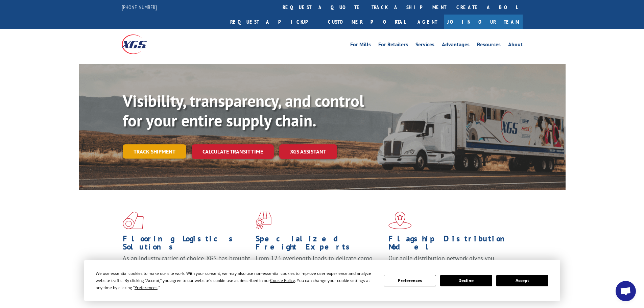 The height and width of the screenshot is (308, 644). I want to click on button: Preferences, so click(410, 280).